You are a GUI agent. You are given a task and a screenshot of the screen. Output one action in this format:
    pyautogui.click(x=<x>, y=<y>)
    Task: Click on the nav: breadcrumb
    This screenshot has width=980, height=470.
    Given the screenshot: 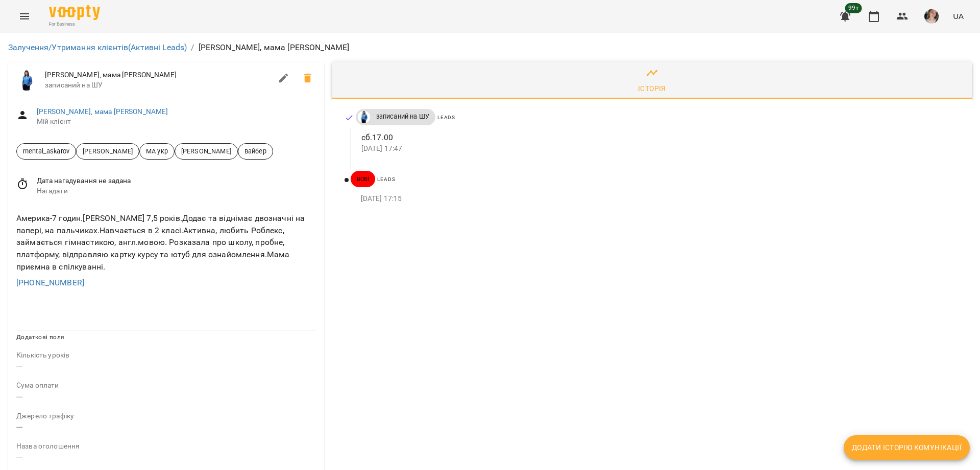 What is the action you would take?
    pyautogui.click(x=490, y=47)
    